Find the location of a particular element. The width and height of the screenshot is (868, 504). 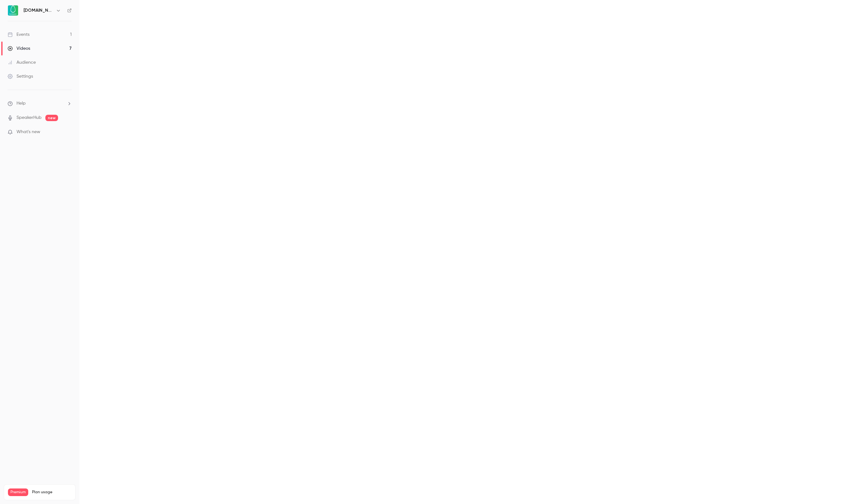

span: What's new is located at coordinates (28, 132).